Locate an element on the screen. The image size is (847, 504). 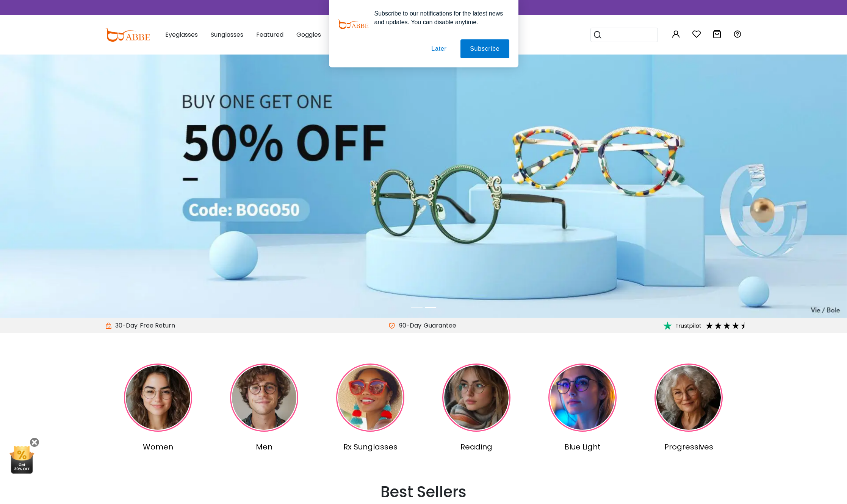
img: notification icon is located at coordinates (353, 24).